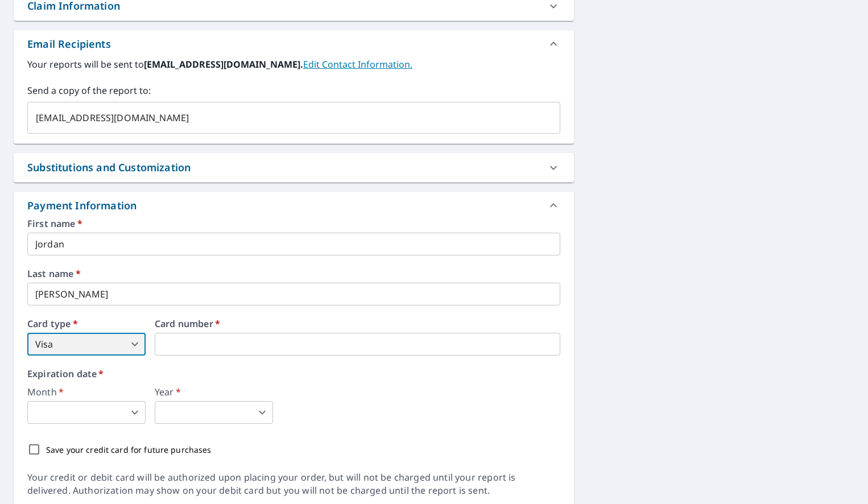  I want to click on div: Visa, so click(87, 344).